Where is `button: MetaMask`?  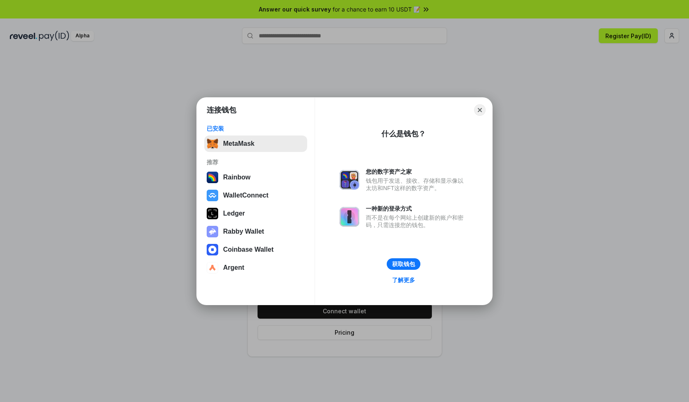
button: MetaMask is located at coordinates (256, 144).